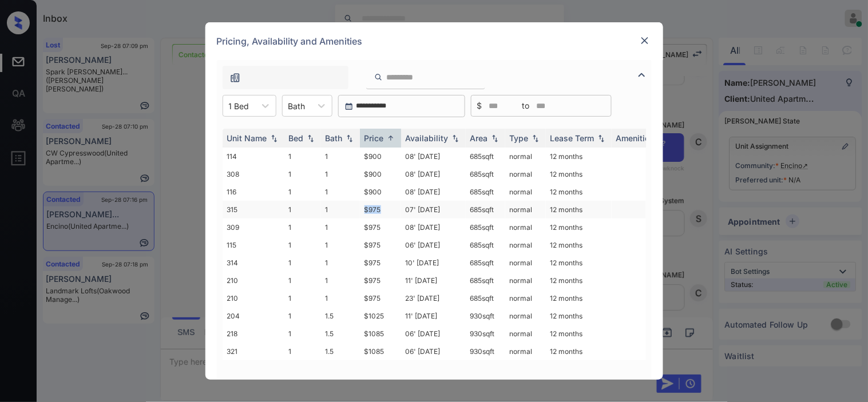 The image size is (868, 402). I want to click on div: Amenities, so click(635, 138).